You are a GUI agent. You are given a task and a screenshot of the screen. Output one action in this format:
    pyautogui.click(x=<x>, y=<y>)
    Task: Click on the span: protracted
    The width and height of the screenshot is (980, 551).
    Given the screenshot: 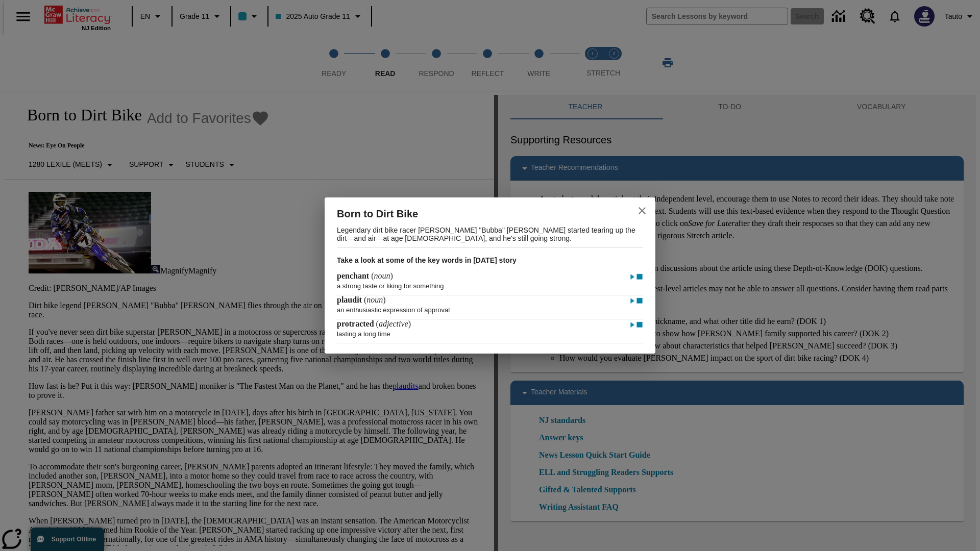 What is the action you would take?
    pyautogui.click(x=356, y=323)
    